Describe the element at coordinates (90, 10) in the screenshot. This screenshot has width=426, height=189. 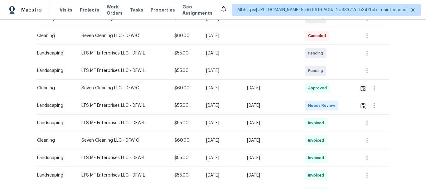
I see `span: Projects` at that location.